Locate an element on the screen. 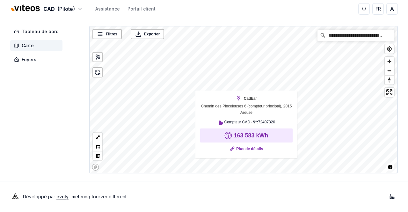 This screenshot has height=212, width=408. button: Zoom in is located at coordinates (390, 61).